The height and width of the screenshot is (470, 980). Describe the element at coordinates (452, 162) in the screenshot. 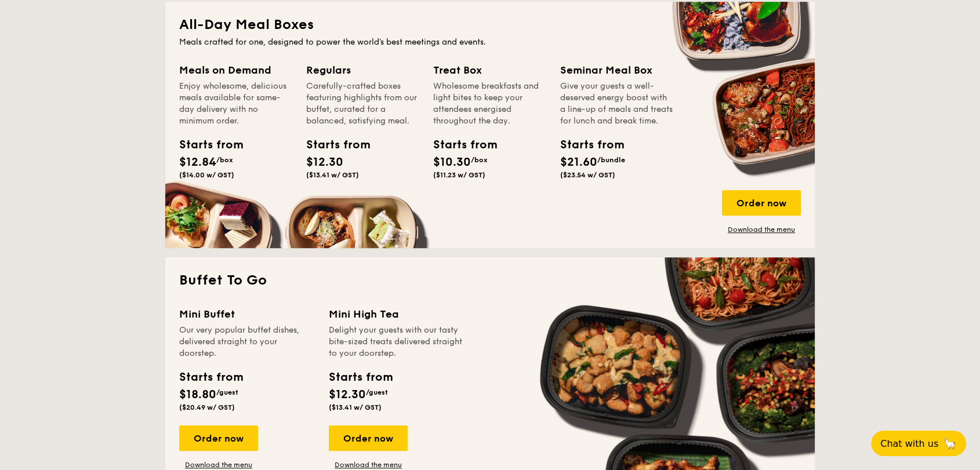

I see `span: $10.30` at that location.